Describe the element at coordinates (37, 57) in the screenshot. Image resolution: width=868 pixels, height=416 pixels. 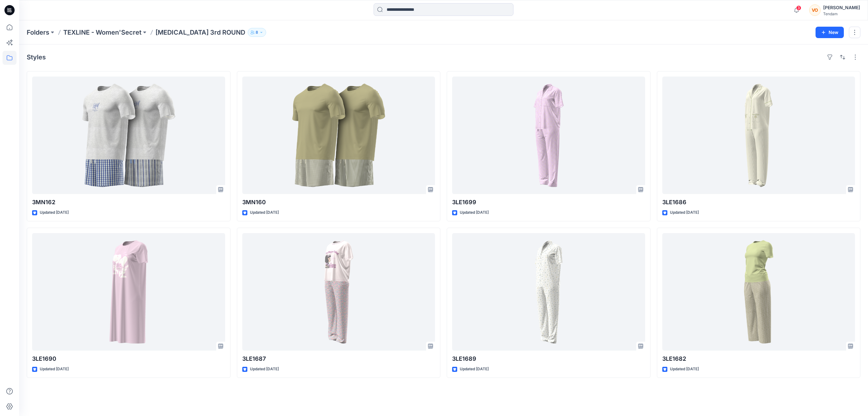
I see `h4: Styles` at that location.